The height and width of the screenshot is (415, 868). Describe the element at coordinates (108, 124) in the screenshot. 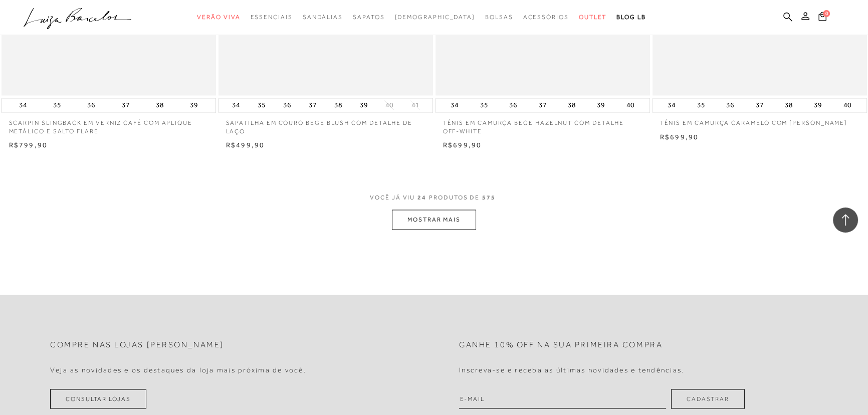

I see `a: SCARPIN SLINGBACK EM VERNIZ CAFÉ COM APLIQUE METÁLICO E SALTO FLARE` at that location.